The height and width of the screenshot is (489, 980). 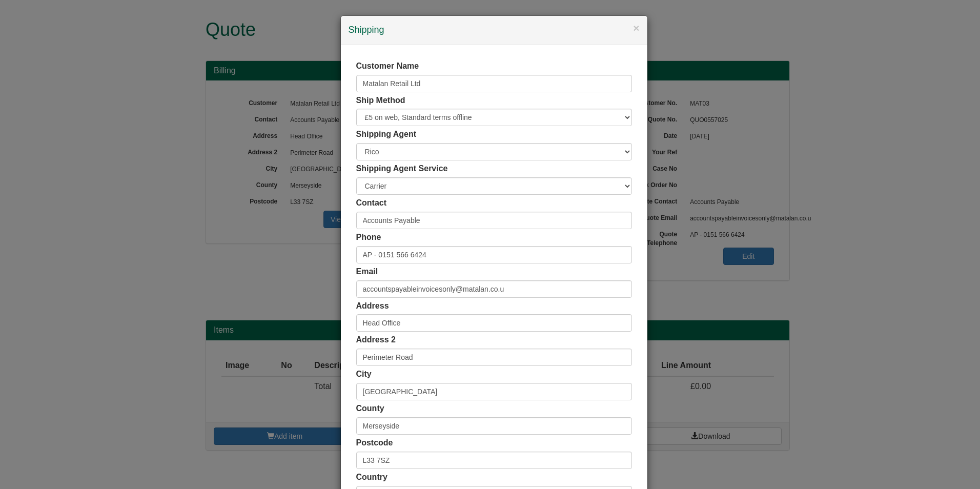 I want to click on label: Postcode, so click(x=375, y=443).